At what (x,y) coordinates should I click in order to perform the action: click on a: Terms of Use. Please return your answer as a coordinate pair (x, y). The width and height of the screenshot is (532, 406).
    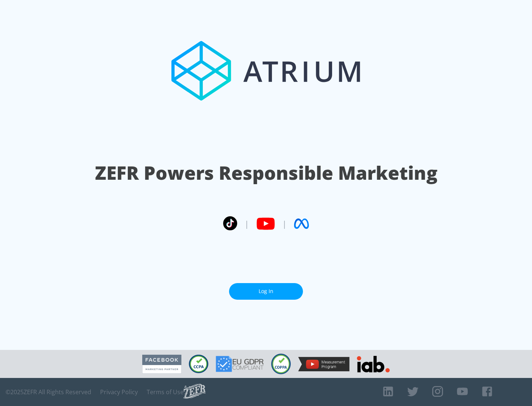
    Looking at the image, I should click on (165, 392).